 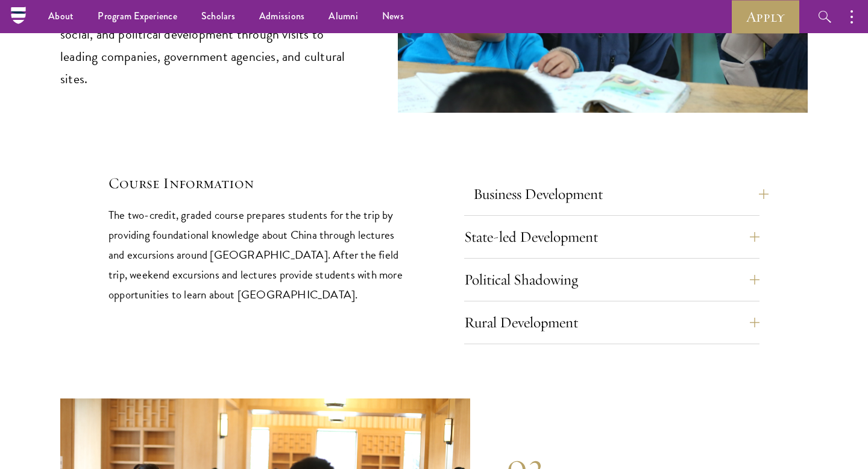 I want to click on button: Business Development, so click(x=620, y=194).